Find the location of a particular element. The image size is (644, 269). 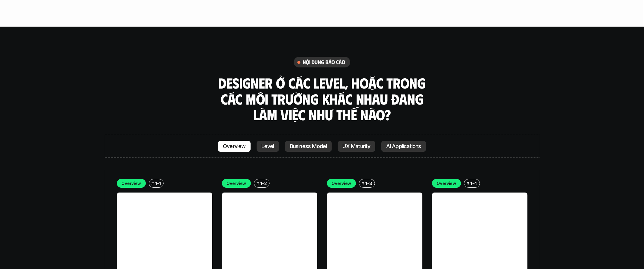

a: Level is located at coordinates (268, 146).